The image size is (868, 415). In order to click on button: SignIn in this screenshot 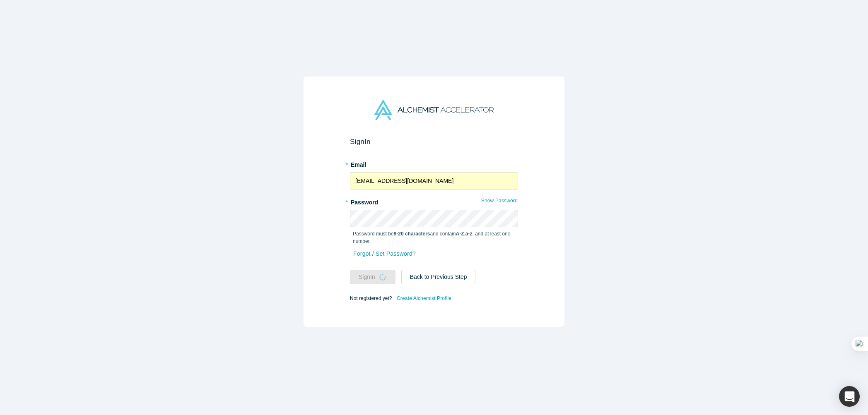, I will do `click(373, 276)`.